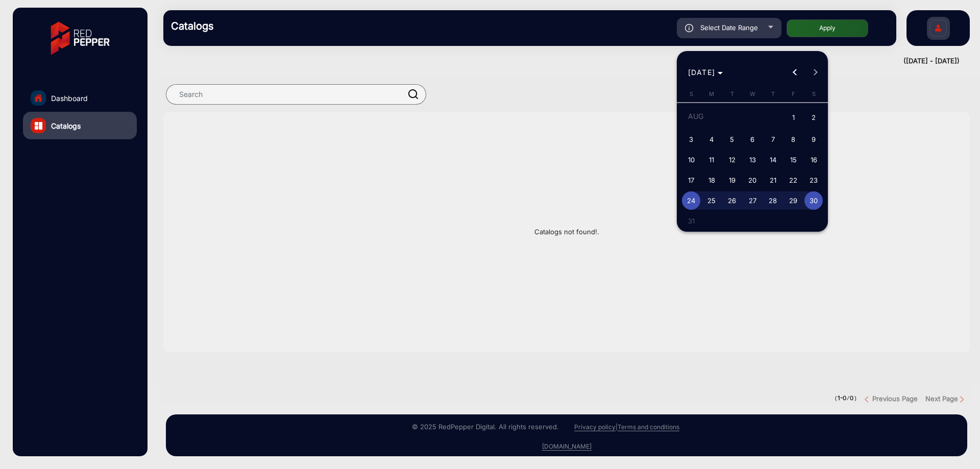  I want to click on button: August 26, 2025, so click(732, 200).